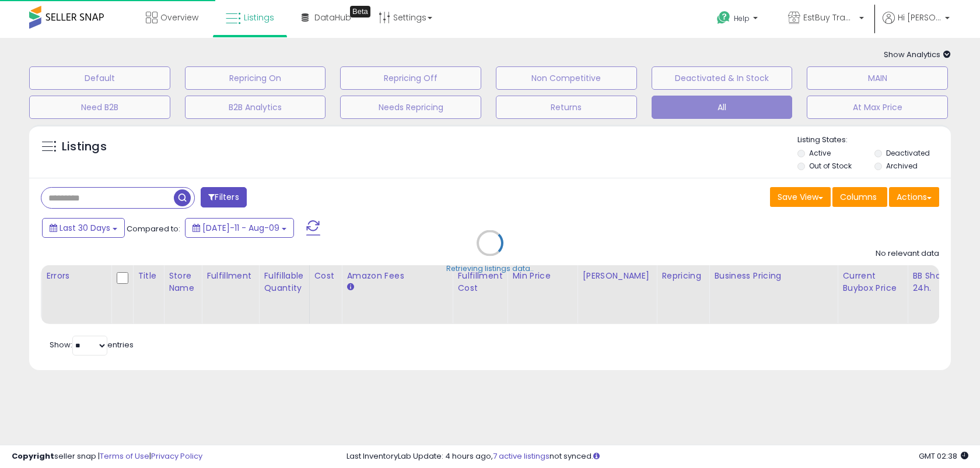 The image size is (980, 468). I want to click on div: Tooltip anchor, so click(360, 12).